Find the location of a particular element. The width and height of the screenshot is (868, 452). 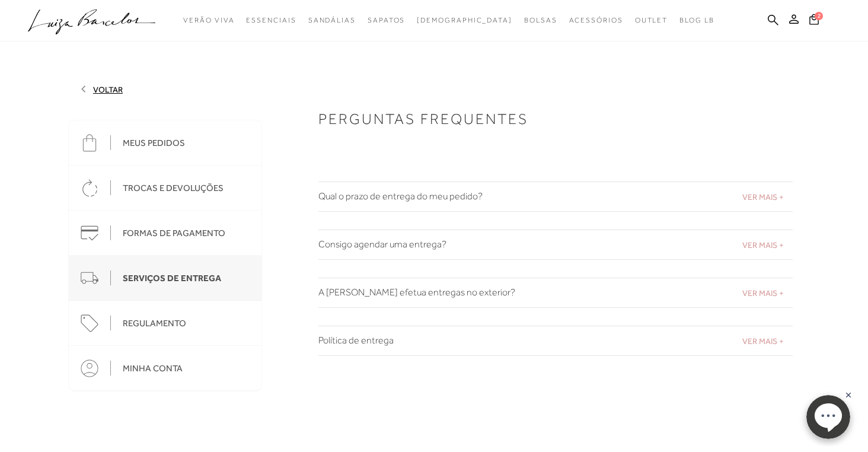

div: REGULAMENTO is located at coordinates (154, 323).